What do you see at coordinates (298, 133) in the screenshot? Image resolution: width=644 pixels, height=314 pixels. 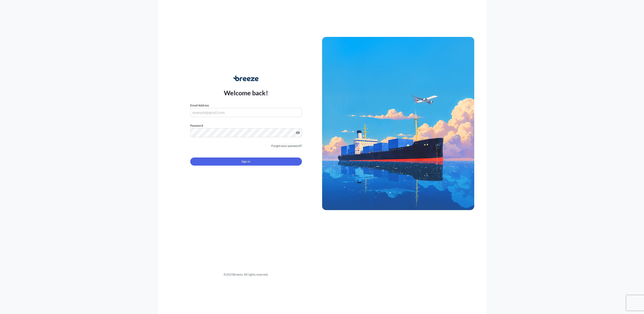 I see `button: Show password` at bounding box center [298, 133].